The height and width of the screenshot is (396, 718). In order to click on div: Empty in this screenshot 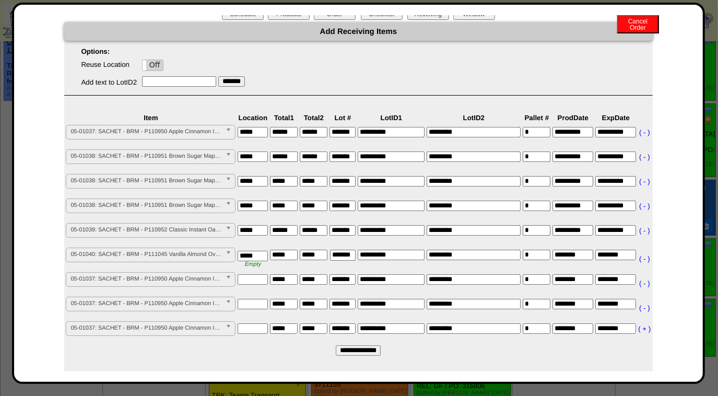, I will do `click(253, 264)`.